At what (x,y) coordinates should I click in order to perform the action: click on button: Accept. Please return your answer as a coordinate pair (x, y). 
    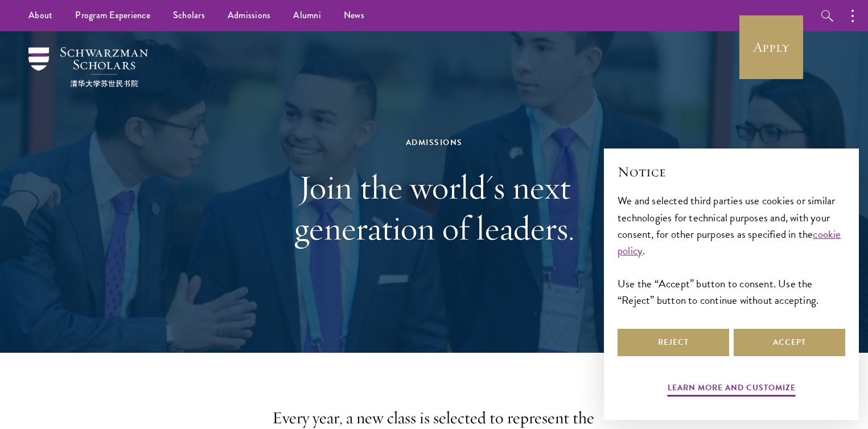
    Looking at the image, I should click on (789, 342).